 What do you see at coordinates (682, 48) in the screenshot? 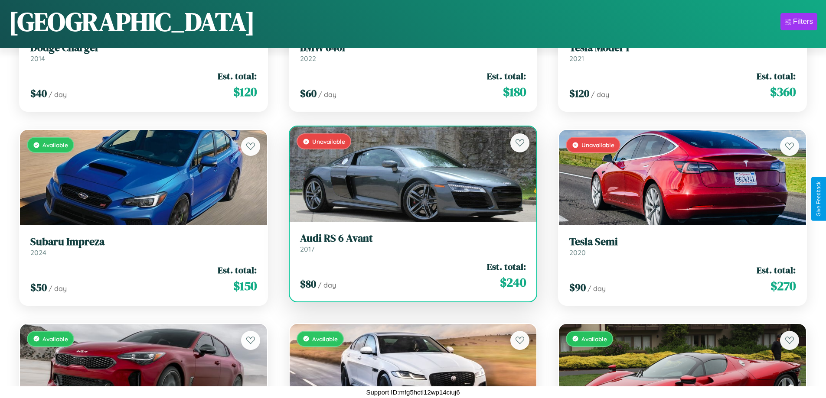
I see `h3: Tesla Model Y` at bounding box center [682, 48].